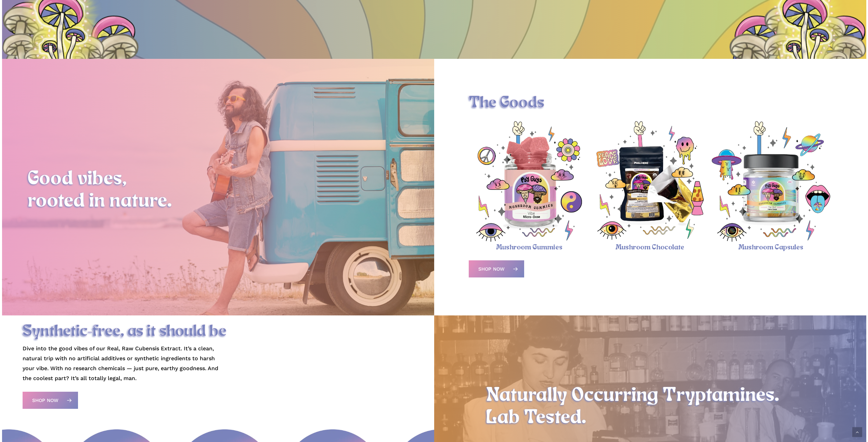  What do you see at coordinates (649, 247) in the screenshot?
I see `a: Mushroom Chocolate` at bounding box center [649, 247].